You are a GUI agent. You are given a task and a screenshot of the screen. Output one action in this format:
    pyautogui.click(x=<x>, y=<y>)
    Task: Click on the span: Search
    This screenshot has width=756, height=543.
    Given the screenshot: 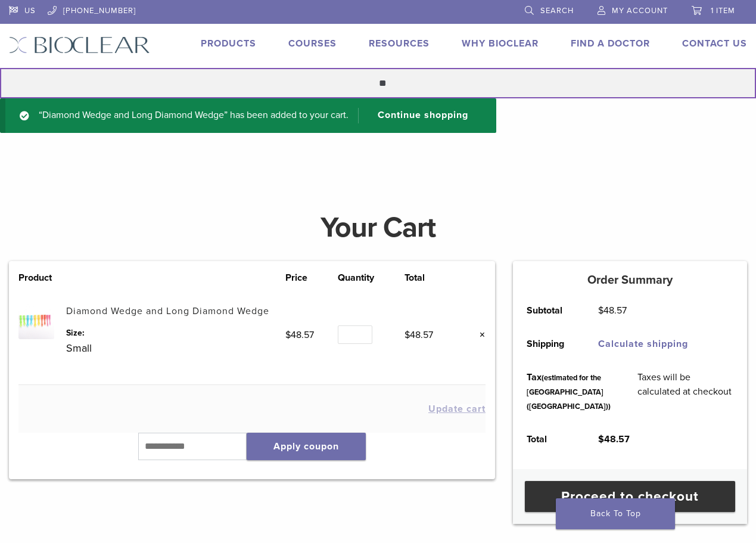 What is the action you would take?
    pyautogui.click(x=557, y=10)
    